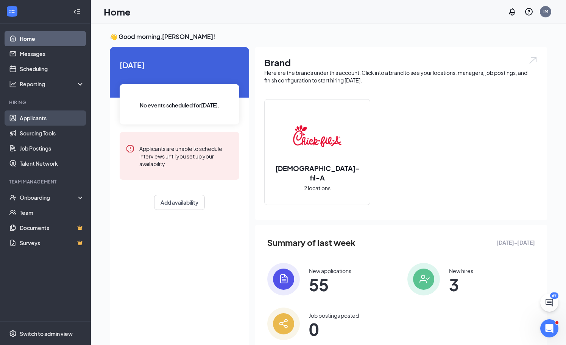 The image size is (566, 345). What do you see at coordinates (186, 156) in the screenshot?
I see `div: Applicants are unable to schedule interviews until you set up your availability.` at bounding box center [186, 156].